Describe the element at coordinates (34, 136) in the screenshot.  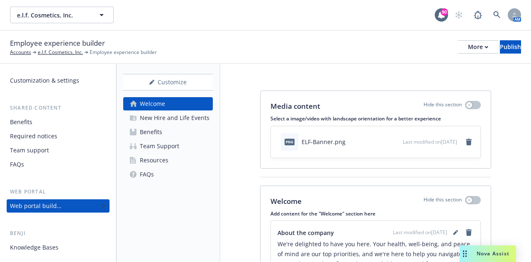
I see `div: Required notices` at that location.